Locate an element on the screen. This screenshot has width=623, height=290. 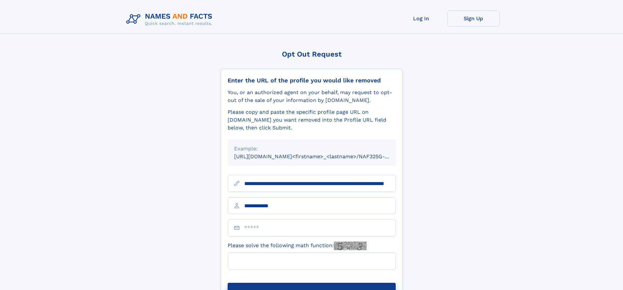
div: Example: is located at coordinates (312, 149).